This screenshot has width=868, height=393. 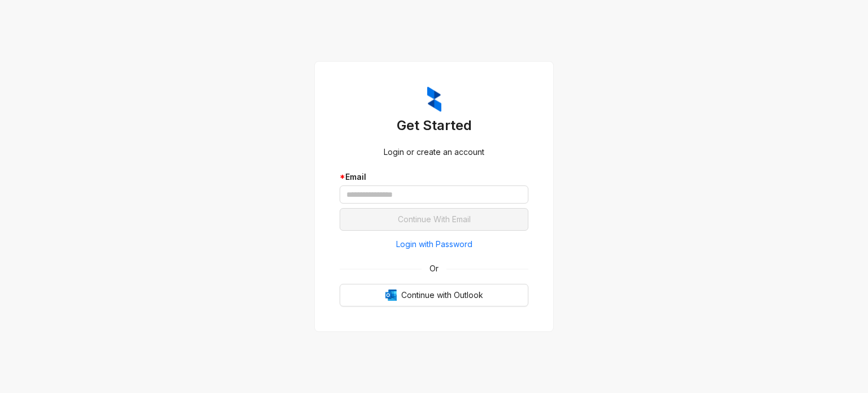 I want to click on button: OutlookContinue with Outlook, so click(x=434, y=295).